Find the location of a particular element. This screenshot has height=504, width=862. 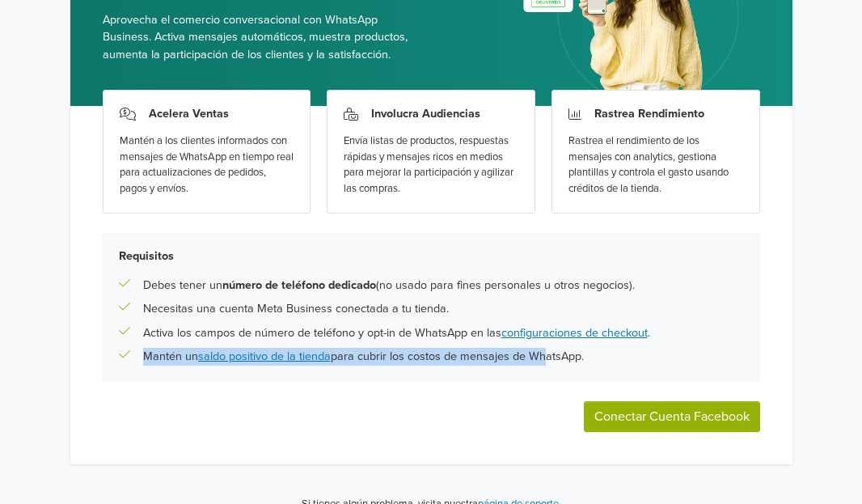

p: Mantén un para cubrir los costos de mensajes de WhatsApp. is located at coordinates (363, 356).